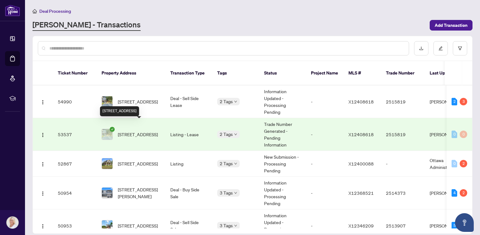 This screenshot has height=235, width=480. I want to click on th: Property Address, so click(131, 73).